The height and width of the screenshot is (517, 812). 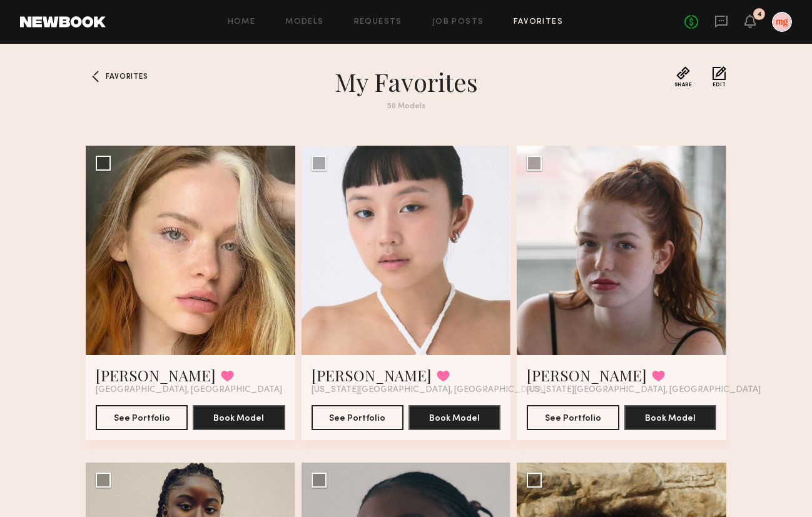 I want to click on a: Home, so click(x=242, y=22).